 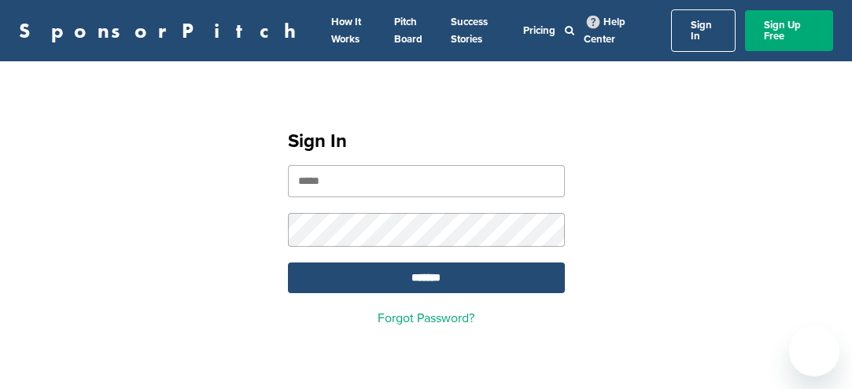 What do you see at coordinates (408, 31) in the screenshot?
I see `a: Pitch Board` at bounding box center [408, 31].